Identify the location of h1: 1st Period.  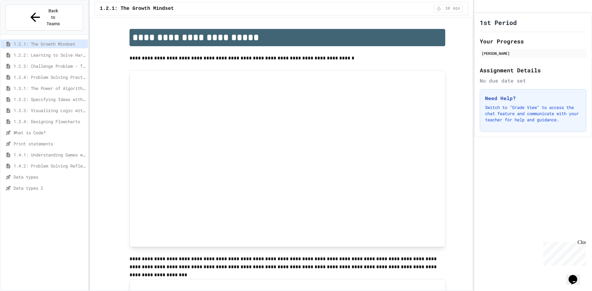
(498, 22).